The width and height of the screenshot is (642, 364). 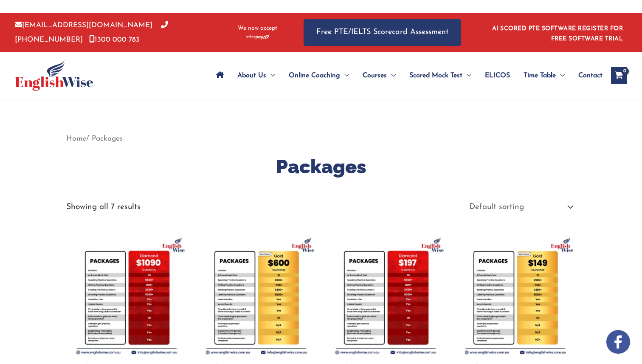 I want to click on select: Shop order, so click(x=520, y=207).